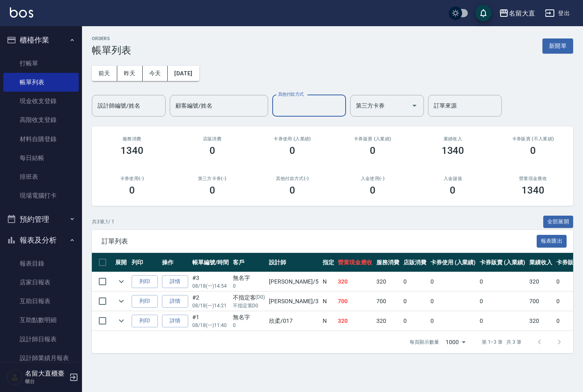 The width and height of the screenshot is (583, 392). Describe the element at coordinates (424, 342) in the screenshot. I see `p: 每頁顯示數量` at that location.